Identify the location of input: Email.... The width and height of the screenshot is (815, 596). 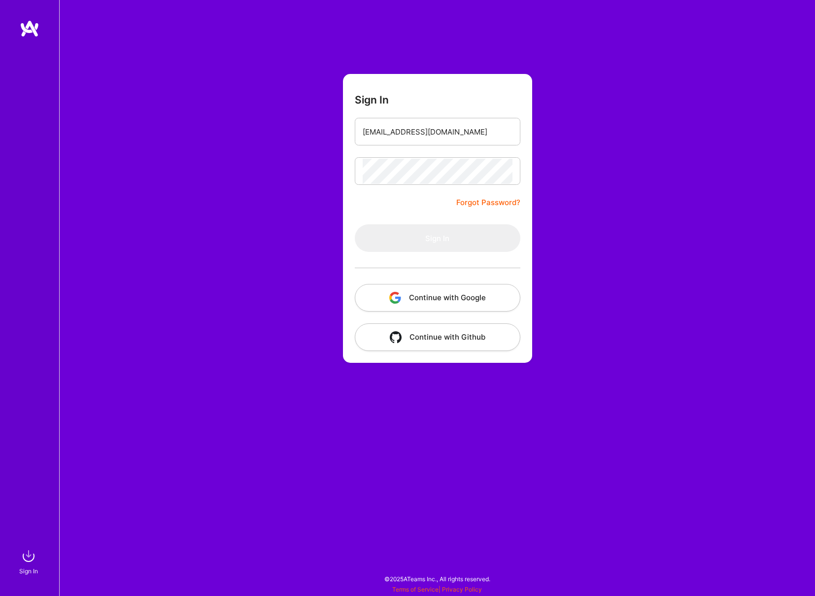
(438, 132).